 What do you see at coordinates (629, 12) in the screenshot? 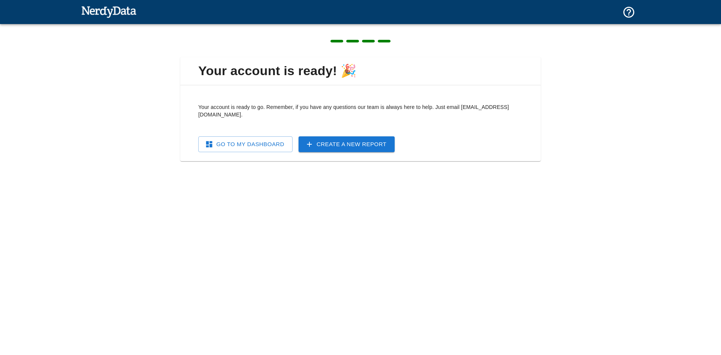
I see `button: Support and Documentation` at bounding box center [629, 12].